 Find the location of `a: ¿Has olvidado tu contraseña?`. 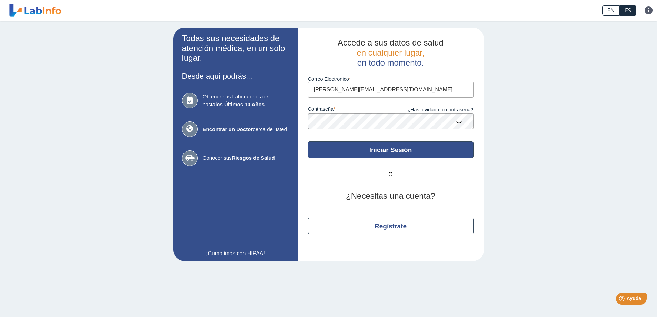

a: ¿Has olvidado tu contraseña? is located at coordinates (432, 110).